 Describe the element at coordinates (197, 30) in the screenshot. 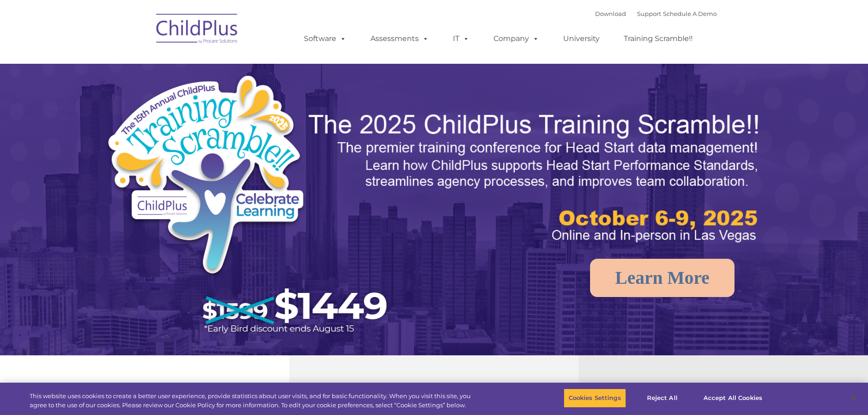

I see `img: ChildPlus by Procare Solutions` at that location.